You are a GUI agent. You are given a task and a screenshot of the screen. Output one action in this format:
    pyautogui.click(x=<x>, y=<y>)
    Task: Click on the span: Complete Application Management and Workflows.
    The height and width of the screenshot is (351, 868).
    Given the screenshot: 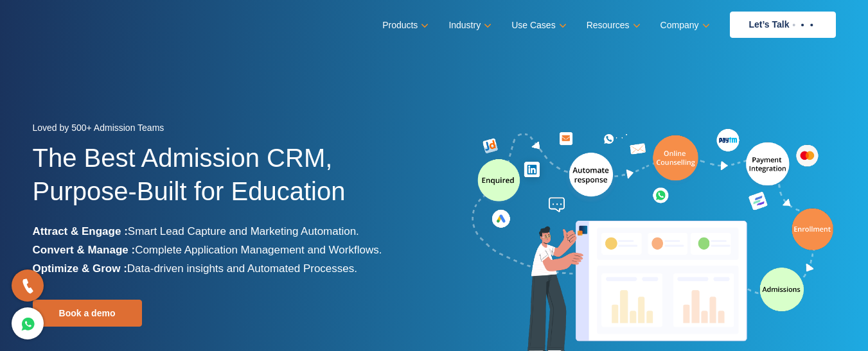 What is the action you would take?
    pyautogui.click(x=258, y=250)
    